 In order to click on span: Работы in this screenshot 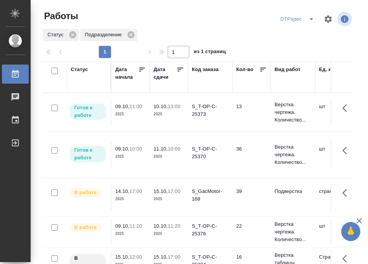, I will do `click(60, 16)`.